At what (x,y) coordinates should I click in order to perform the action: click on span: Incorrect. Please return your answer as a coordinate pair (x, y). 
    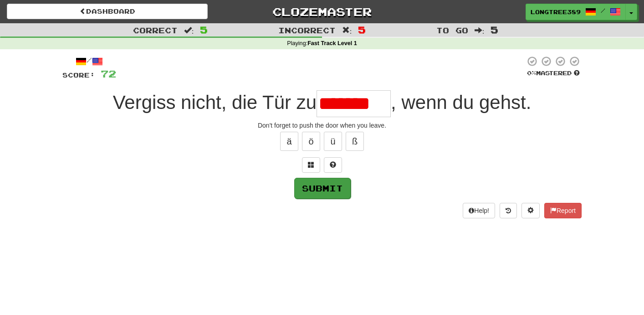
    Looking at the image, I should click on (307, 30).